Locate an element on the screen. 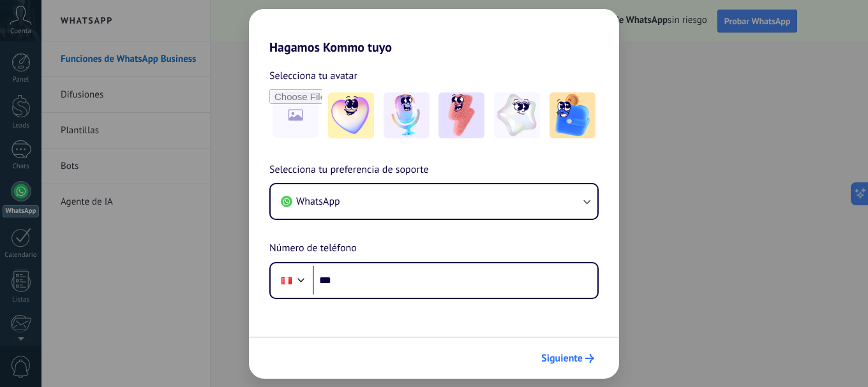  span: Número de teléfono is located at coordinates (313, 248).